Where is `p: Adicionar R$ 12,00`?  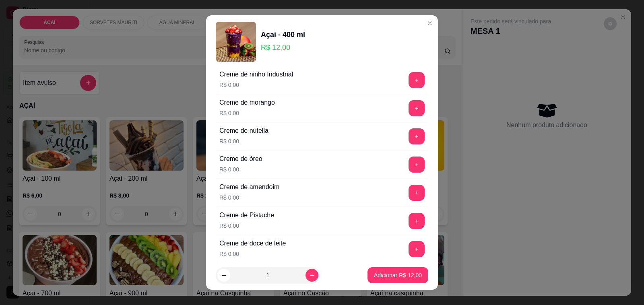 p: Adicionar R$ 12,00 is located at coordinates (398, 275).